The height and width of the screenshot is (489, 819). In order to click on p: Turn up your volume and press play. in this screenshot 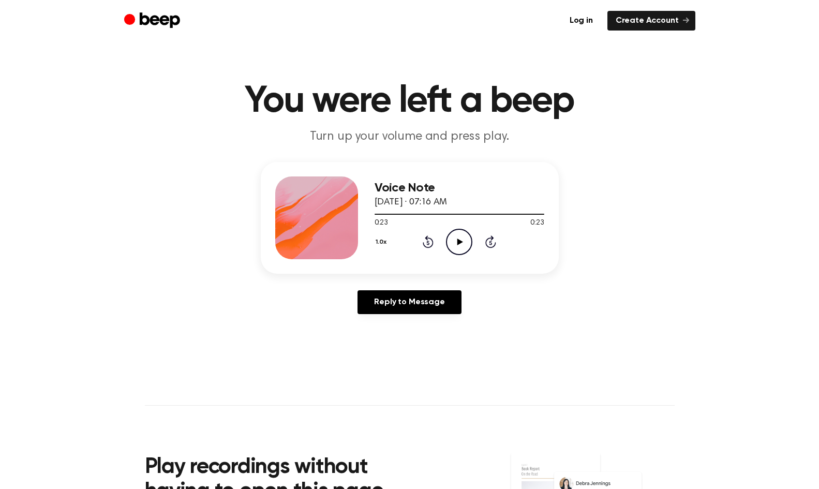, I will do `click(410, 137)`.